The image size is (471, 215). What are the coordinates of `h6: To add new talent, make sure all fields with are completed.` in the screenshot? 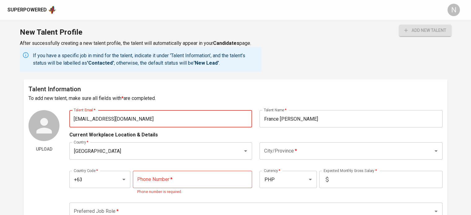 It's located at (235, 98).